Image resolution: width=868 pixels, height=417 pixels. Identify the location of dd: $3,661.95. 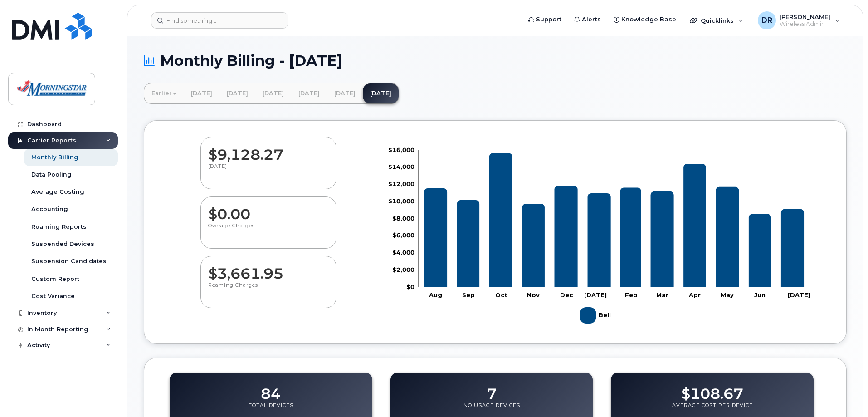
(268, 269).